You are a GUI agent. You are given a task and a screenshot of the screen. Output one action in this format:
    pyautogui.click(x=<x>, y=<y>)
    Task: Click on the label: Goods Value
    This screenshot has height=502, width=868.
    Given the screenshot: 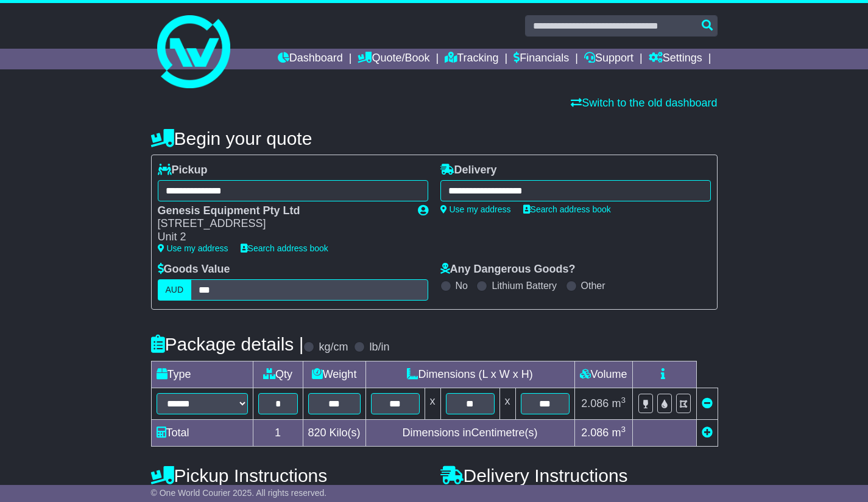 What is the action you would take?
    pyautogui.click(x=193, y=270)
    